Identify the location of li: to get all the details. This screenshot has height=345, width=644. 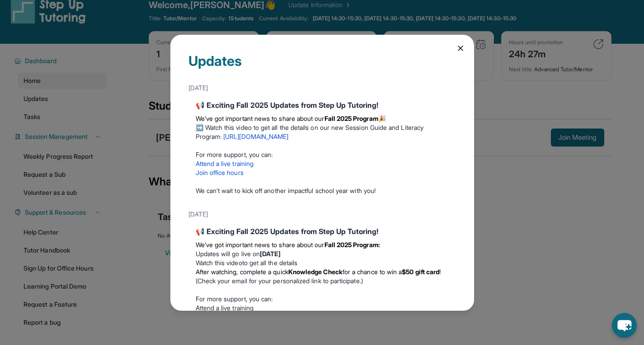
(322, 263).